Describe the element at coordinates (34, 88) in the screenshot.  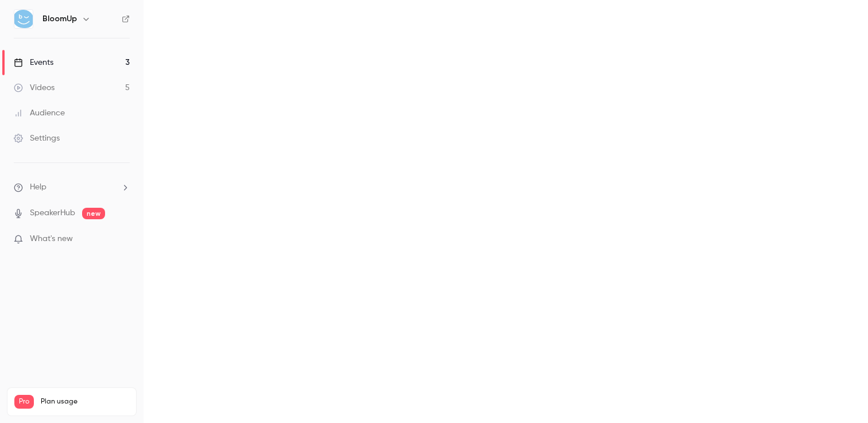
I see `div: Videos` at that location.